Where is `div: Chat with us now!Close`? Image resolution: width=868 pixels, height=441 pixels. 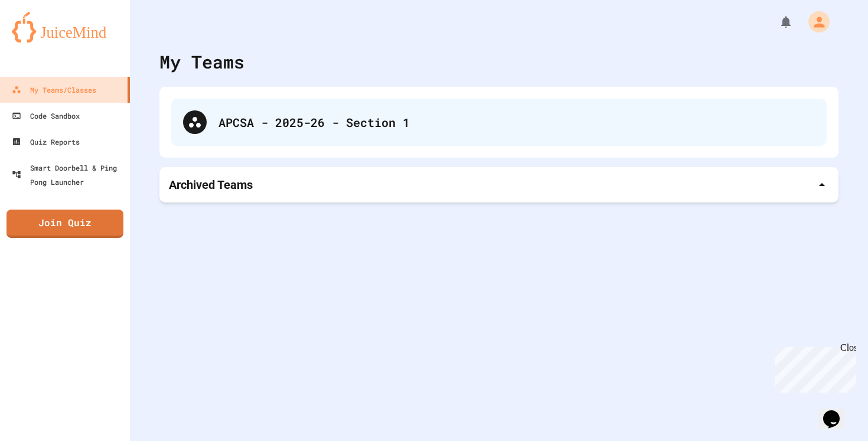
div: Chat with us now!Close is located at coordinates (43, 40).